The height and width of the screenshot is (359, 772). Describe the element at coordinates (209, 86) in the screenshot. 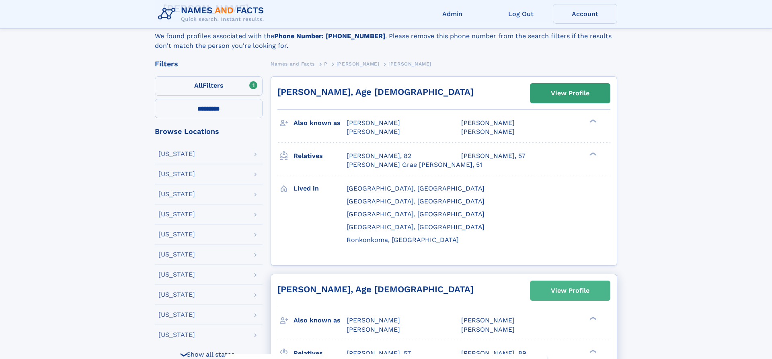

I see `label: Filters` at that location.